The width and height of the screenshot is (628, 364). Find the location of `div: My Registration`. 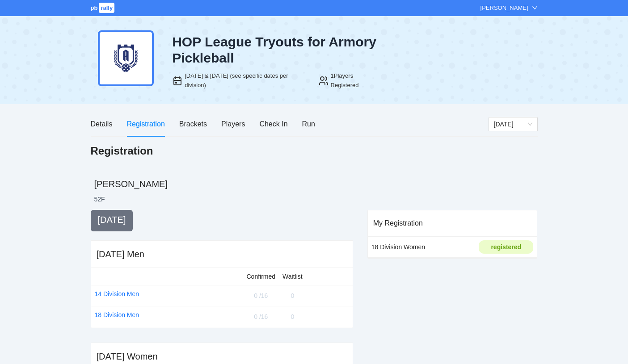

div: My Registration is located at coordinates (452, 223).